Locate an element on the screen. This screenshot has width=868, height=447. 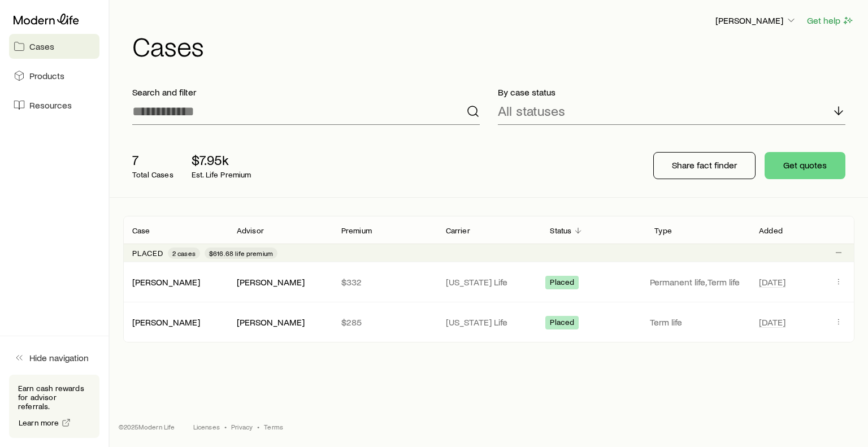
a: Get quotes is located at coordinates (805, 166).